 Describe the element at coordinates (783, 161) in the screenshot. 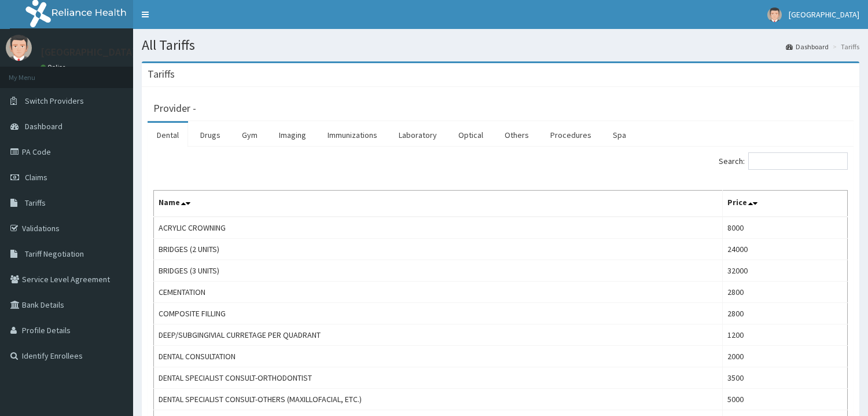

I see `label: Search:` at that location.